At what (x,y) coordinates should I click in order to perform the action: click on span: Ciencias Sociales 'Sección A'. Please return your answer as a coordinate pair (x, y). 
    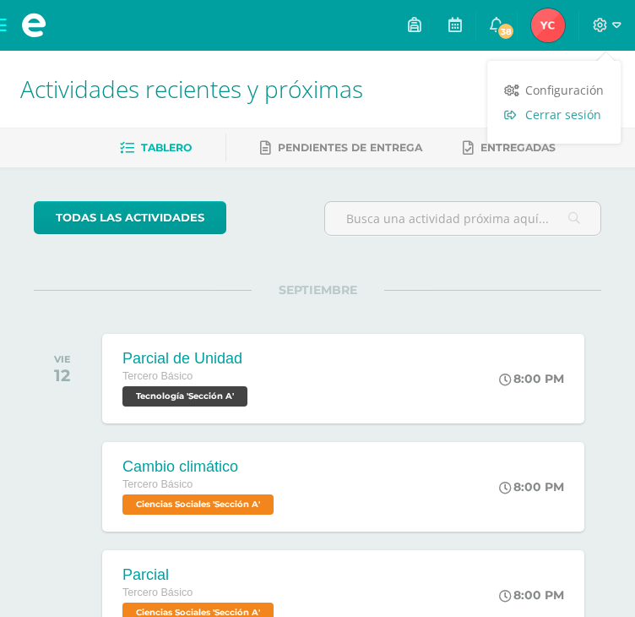
    Looking at the image, I should click on (198, 504).